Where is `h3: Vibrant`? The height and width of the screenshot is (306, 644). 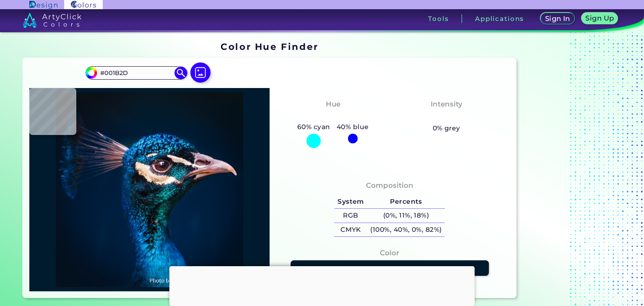 h3: Vibrant is located at coordinates (446, 116).